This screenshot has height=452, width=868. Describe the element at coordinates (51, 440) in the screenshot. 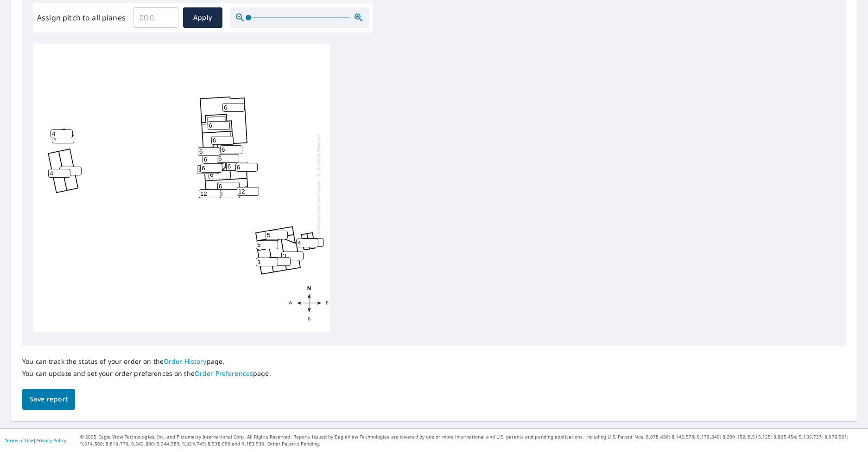

I see `a: Privacy Policy` at that location.